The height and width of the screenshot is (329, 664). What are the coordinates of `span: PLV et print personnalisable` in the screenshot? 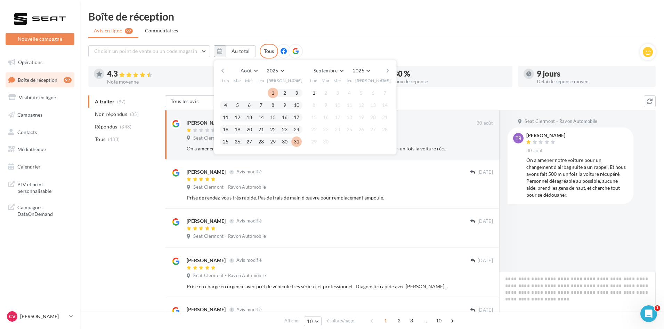 It's located at (45, 187).